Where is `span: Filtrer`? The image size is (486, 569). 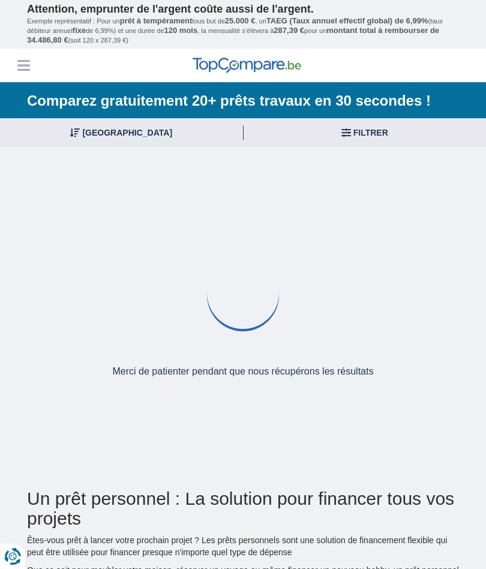
span: Filtrer is located at coordinates (371, 133).